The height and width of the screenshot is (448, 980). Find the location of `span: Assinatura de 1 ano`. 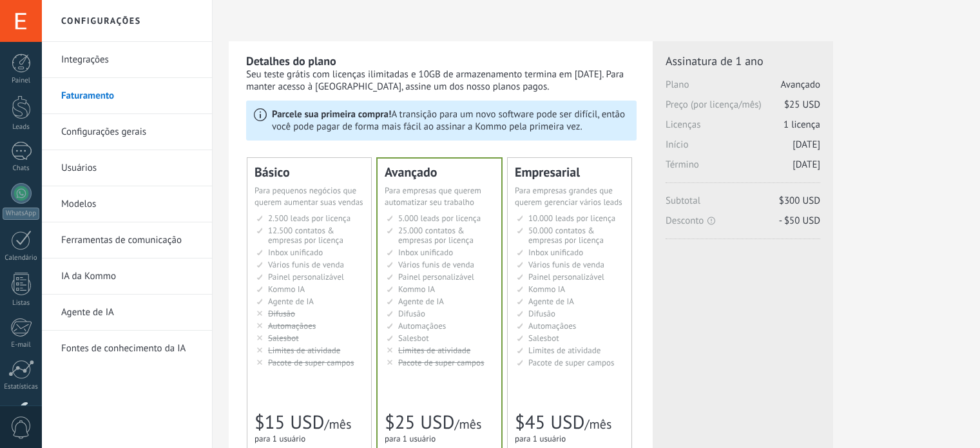

span: Assinatura de 1 ano is located at coordinates (743, 61).